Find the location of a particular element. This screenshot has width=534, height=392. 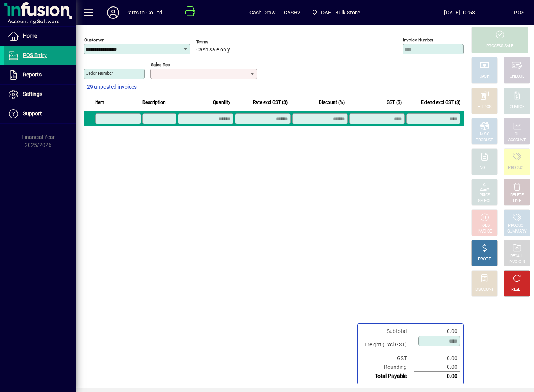

div: RESET is located at coordinates (517, 290).